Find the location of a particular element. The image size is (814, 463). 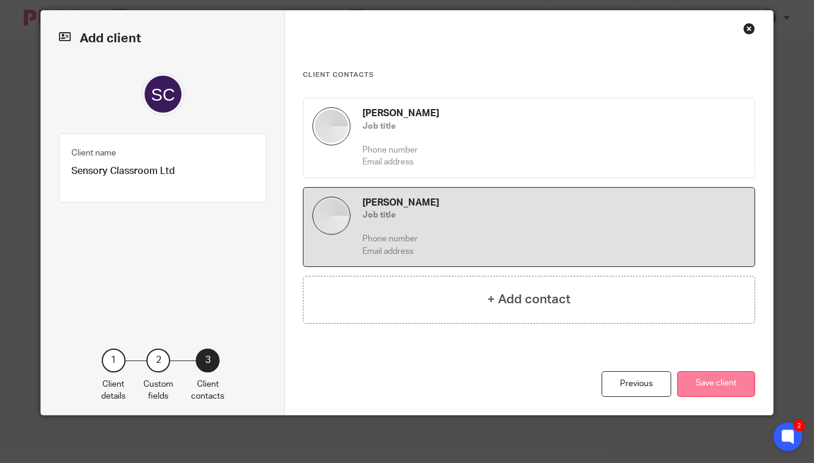

p: Custom fields is located at coordinates (158, 390).